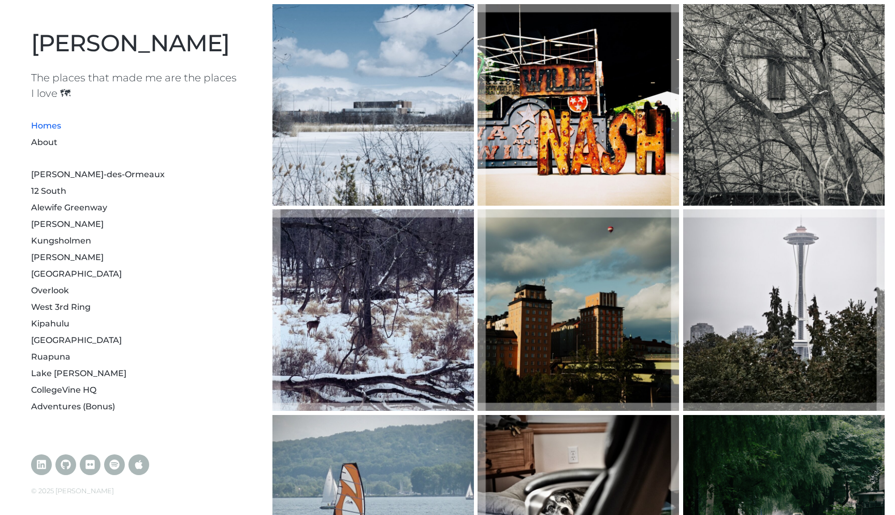 The height and width of the screenshot is (515, 895). Describe the element at coordinates (51, 357) in the screenshot. I see `a: Ruapuna` at that location.